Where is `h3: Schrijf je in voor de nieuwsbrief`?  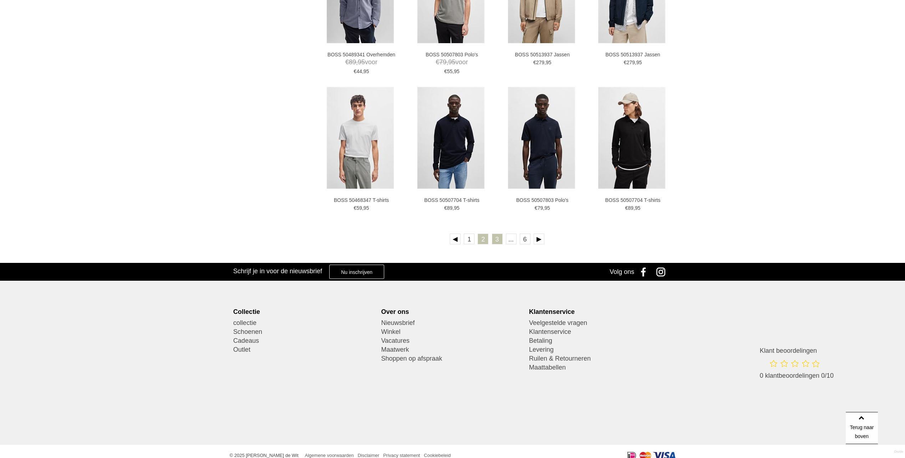
h3: Schrijf je in voor de nieuwsbrief is located at coordinates (278, 271).